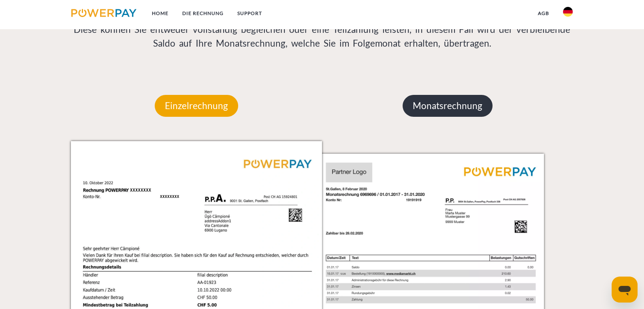  What do you see at coordinates (104, 13) in the screenshot?
I see `img: logo-powerpay.svg` at bounding box center [104, 13].